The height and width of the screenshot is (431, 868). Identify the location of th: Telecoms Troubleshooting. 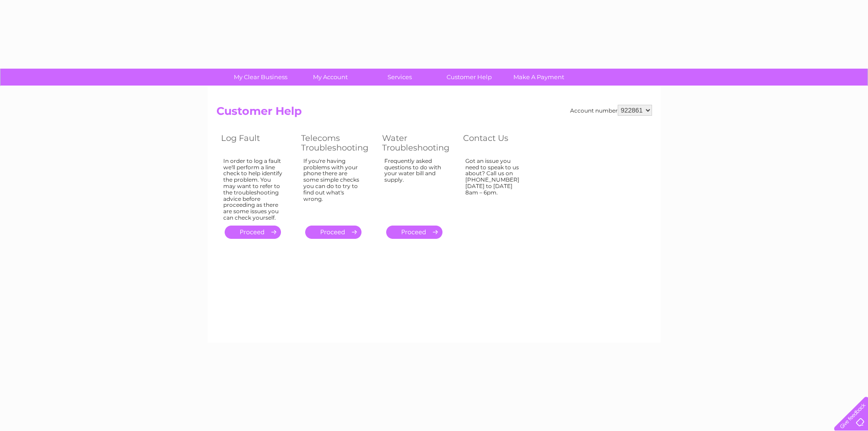
(337, 143).